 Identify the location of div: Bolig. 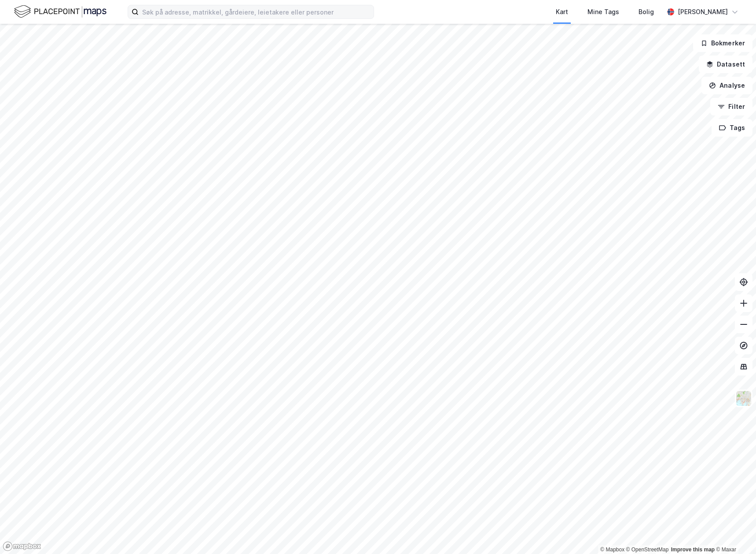
(646, 12).